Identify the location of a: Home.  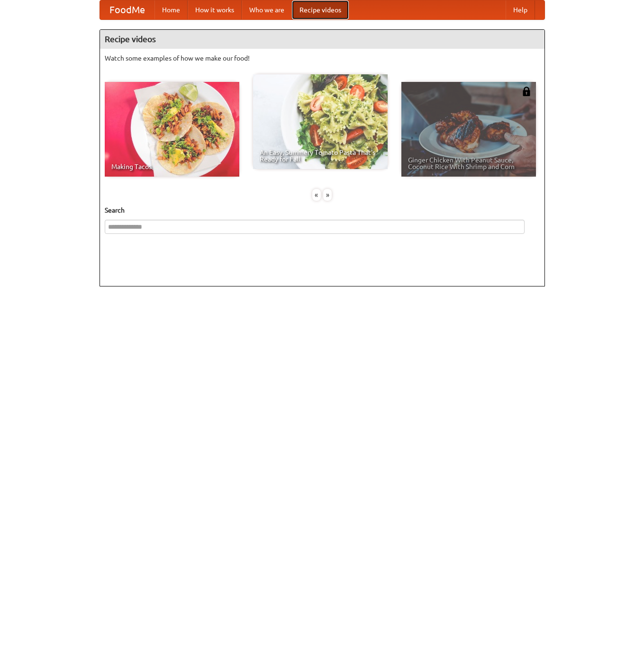
(171, 10).